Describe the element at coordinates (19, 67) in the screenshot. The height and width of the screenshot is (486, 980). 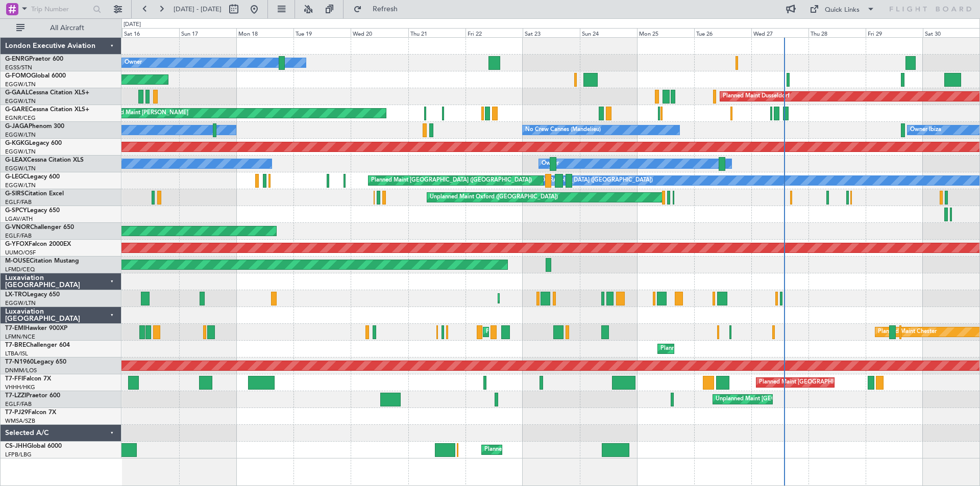
I see `a: EGSS/STN` at that location.